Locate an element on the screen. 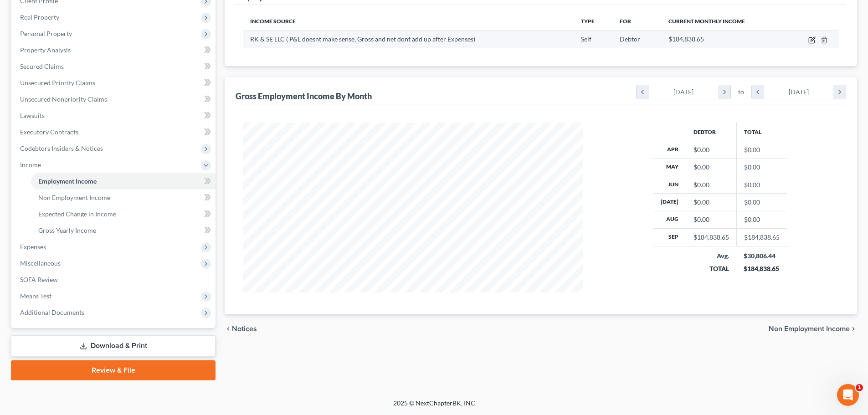 The height and width of the screenshot is (415, 868). span: Additional Documents is located at coordinates (52, 312).